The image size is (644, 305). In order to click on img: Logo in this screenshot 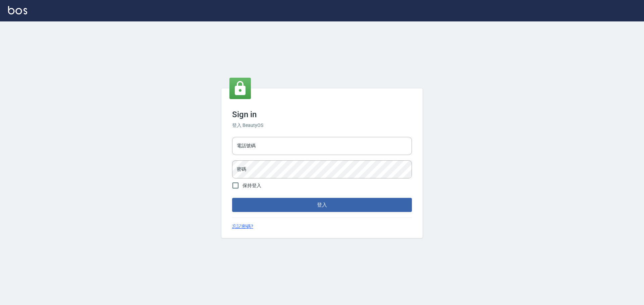, I will do `click(18, 10)`.